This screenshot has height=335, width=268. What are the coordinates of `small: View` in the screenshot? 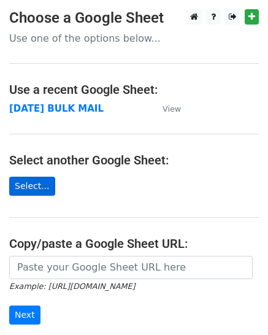 It's located at (172, 108).